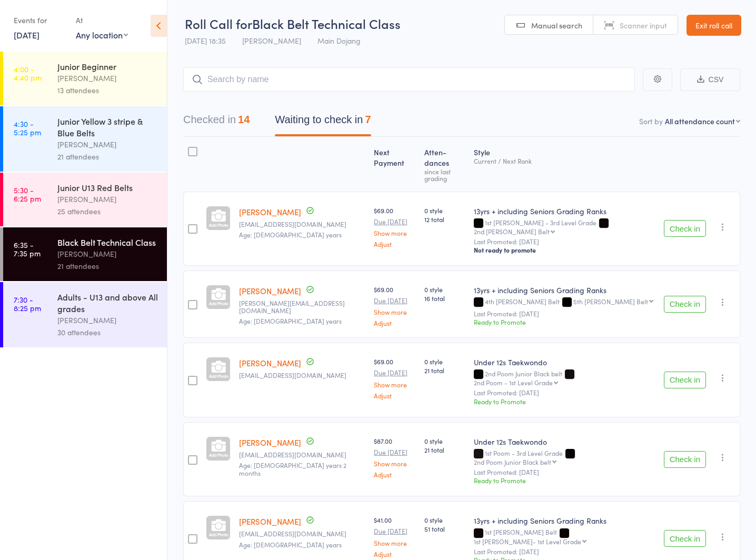  Describe the element at coordinates (107, 90) in the screenshot. I see `div: 13 attendees` at that location.